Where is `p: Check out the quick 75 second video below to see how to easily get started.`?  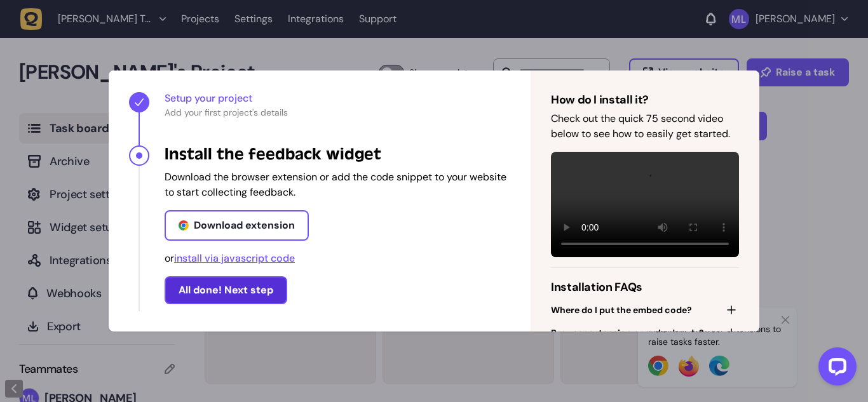
p: Check out the quick 75 second video below to see how to easily get started. is located at coordinates (645, 126).